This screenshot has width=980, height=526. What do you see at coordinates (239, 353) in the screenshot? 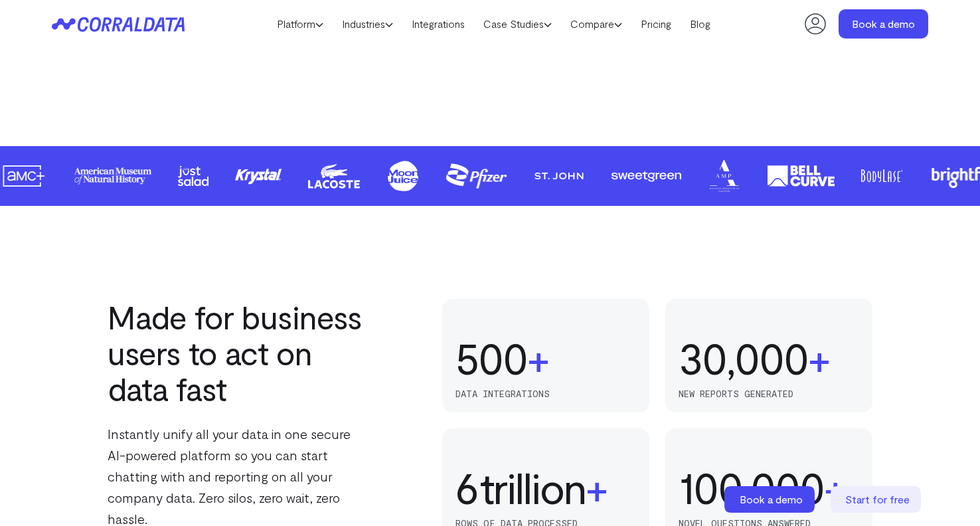
I see `h2: Made for business users to act on data fast` at bounding box center [239, 353].